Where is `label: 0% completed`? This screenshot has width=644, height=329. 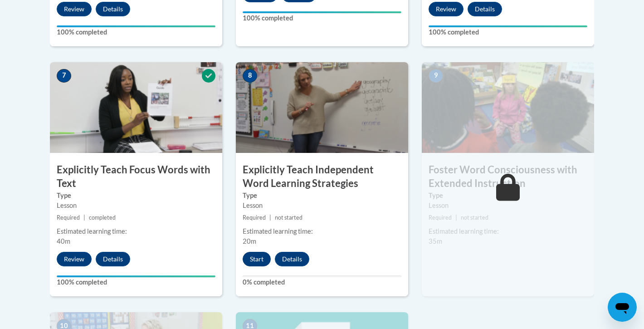 label: 0% completed is located at coordinates (322, 282).